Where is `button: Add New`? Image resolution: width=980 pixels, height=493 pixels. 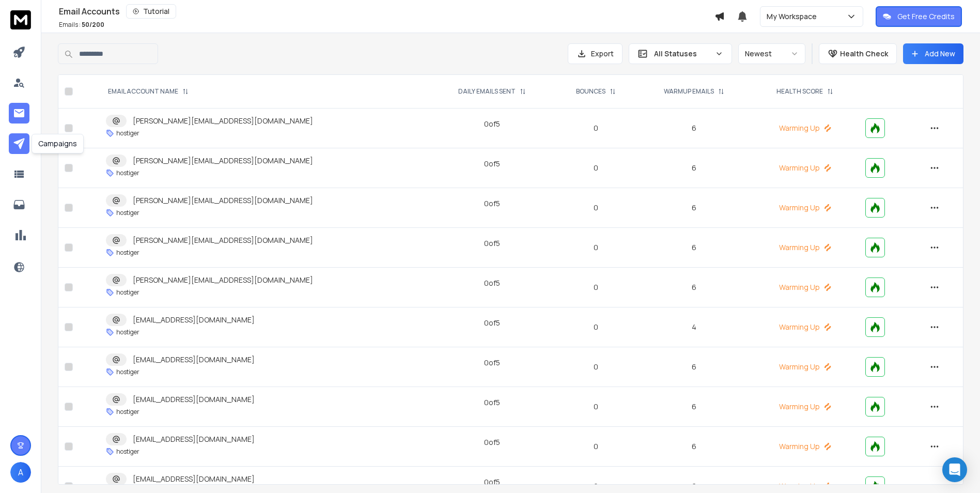 button: Add New is located at coordinates (934, 54).